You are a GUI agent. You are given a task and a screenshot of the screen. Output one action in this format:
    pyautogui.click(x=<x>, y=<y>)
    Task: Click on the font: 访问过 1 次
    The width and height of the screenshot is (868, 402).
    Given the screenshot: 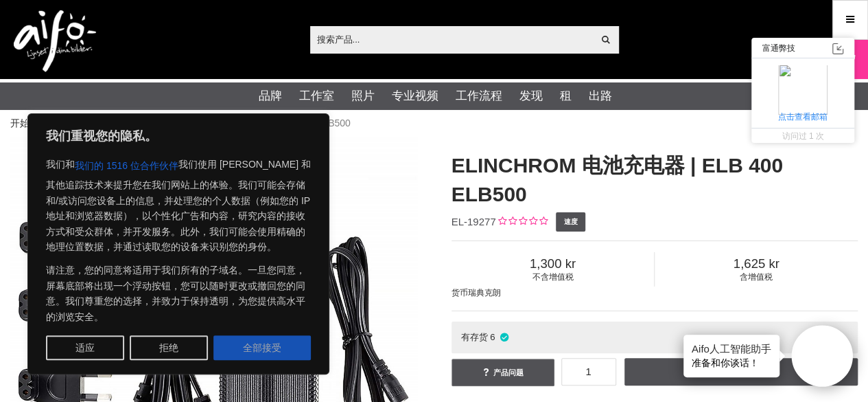 What is the action you would take?
    pyautogui.click(x=802, y=136)
    